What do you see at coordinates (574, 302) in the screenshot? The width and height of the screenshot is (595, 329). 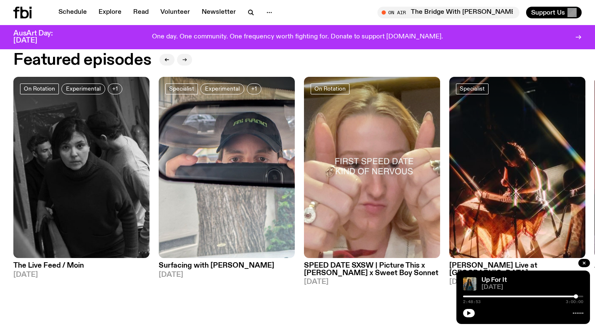 I see `span: 3:00:00` at bounding box center [574, 302].